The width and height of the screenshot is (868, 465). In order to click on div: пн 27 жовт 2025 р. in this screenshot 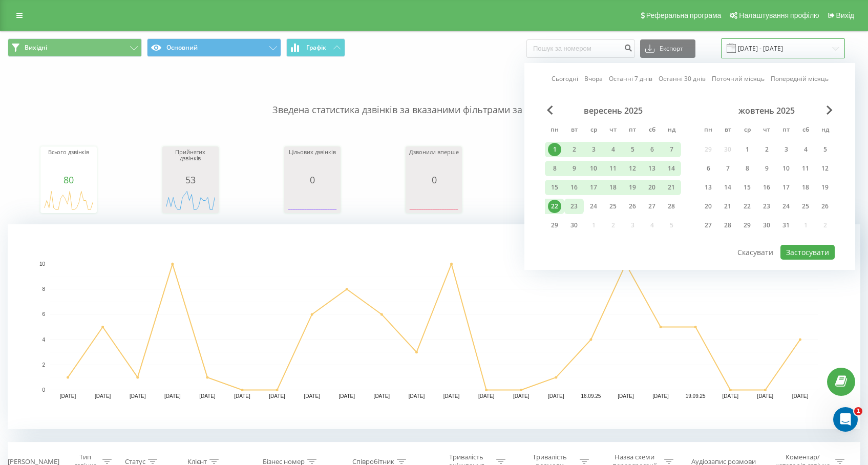, I will do `click(708, 225)`.